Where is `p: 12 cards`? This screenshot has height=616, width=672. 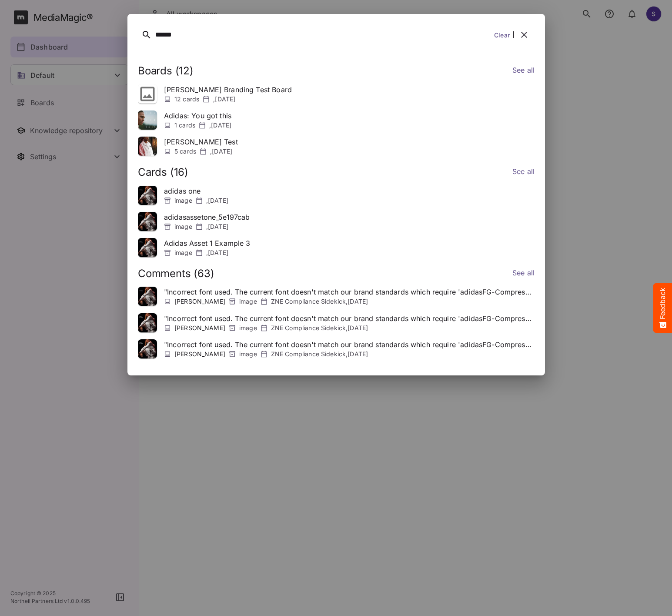
p: 12 cards is located at coordinates (187, 99).